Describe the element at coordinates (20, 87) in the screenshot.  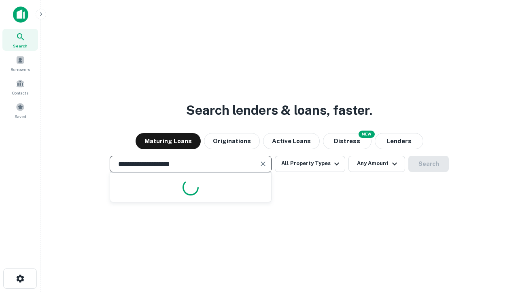
I see `div: Contacts` at that location.